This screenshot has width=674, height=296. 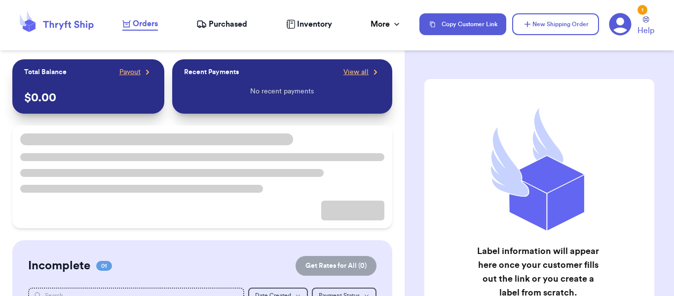 What do you see at coordinates (88, 98) in the screenshot?
I see `p: $ 0.00` at bounding box center [88, 98].